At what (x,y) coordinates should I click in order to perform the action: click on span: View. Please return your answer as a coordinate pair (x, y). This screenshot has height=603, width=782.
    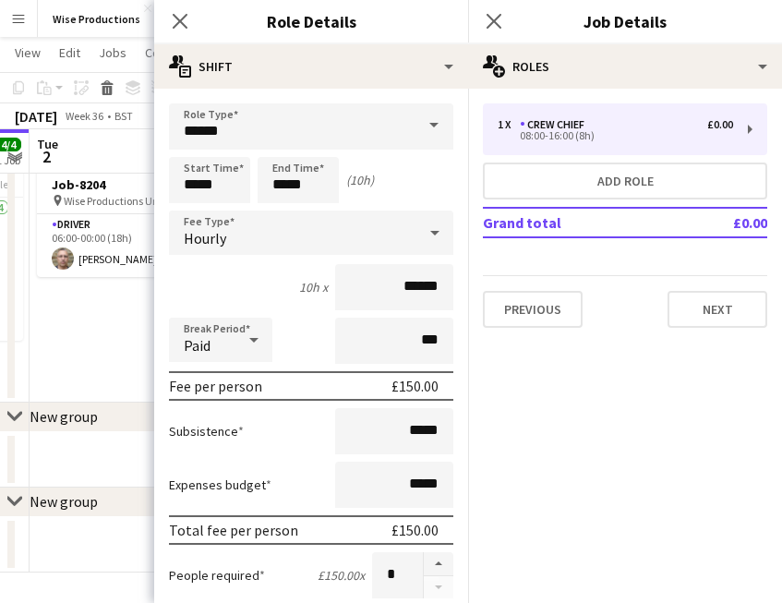
    Looking at the image, I should click on (28, 53).